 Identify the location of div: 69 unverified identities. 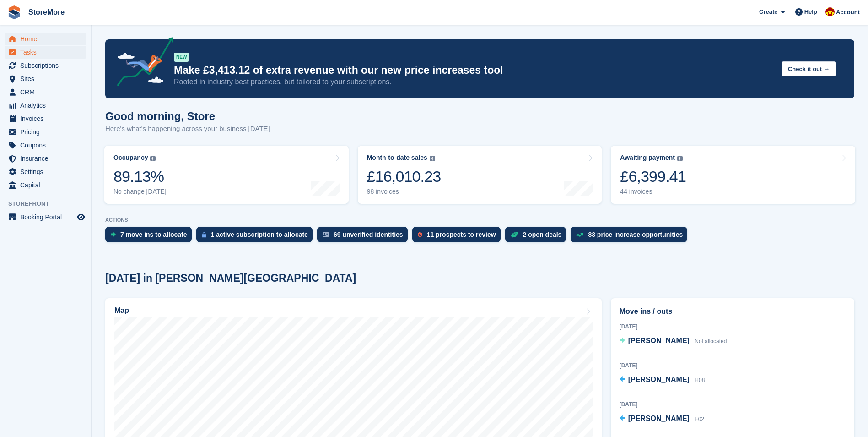
(368, 234).